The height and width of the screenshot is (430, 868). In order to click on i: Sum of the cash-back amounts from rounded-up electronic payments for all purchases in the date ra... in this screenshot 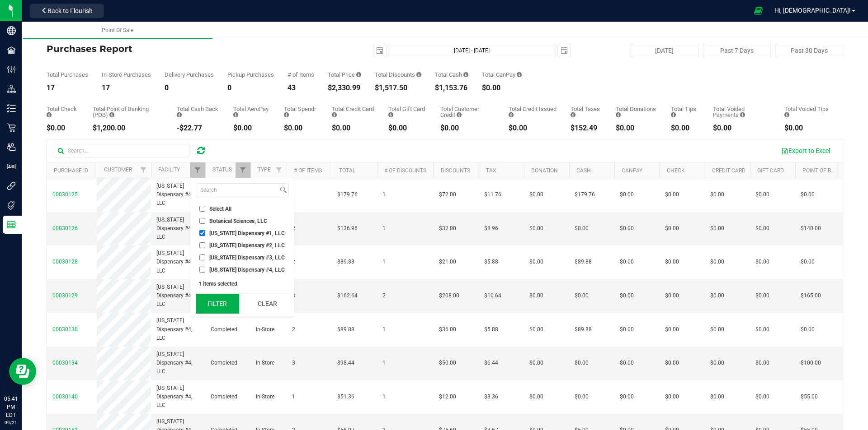, I will do `click(179, 115)`.